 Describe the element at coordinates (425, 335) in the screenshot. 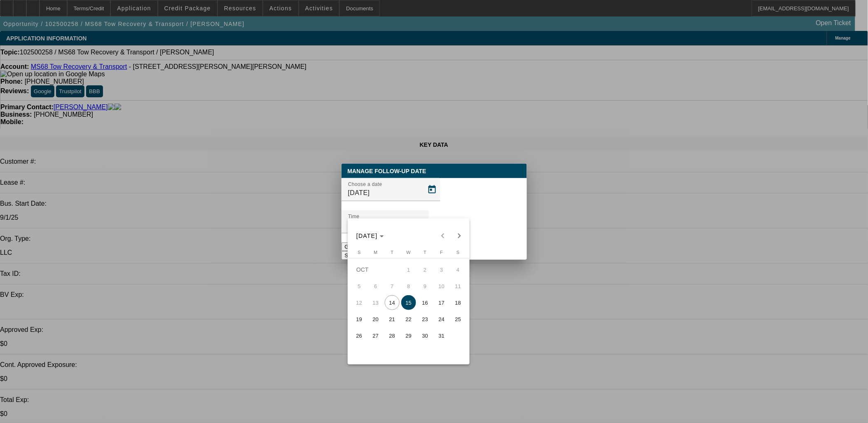

I see `span: 30` at that location.